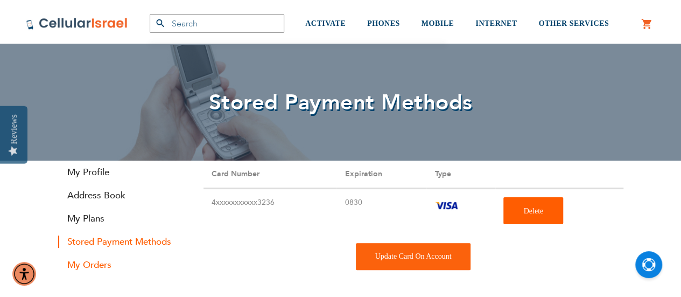  What do you see at coordinates (77, 24) in the screenshot?
I see `img: Cellular Israel Logo` at bounding box center [77, 24].